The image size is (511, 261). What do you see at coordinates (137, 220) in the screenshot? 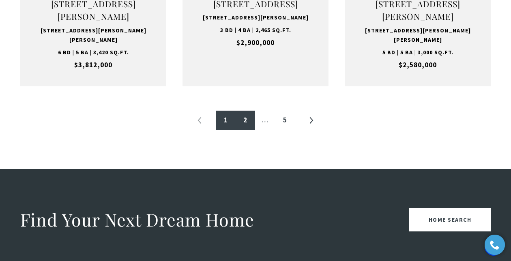
I see `h2: Find Your Next Dream Home` at bounding box center [137, 220].